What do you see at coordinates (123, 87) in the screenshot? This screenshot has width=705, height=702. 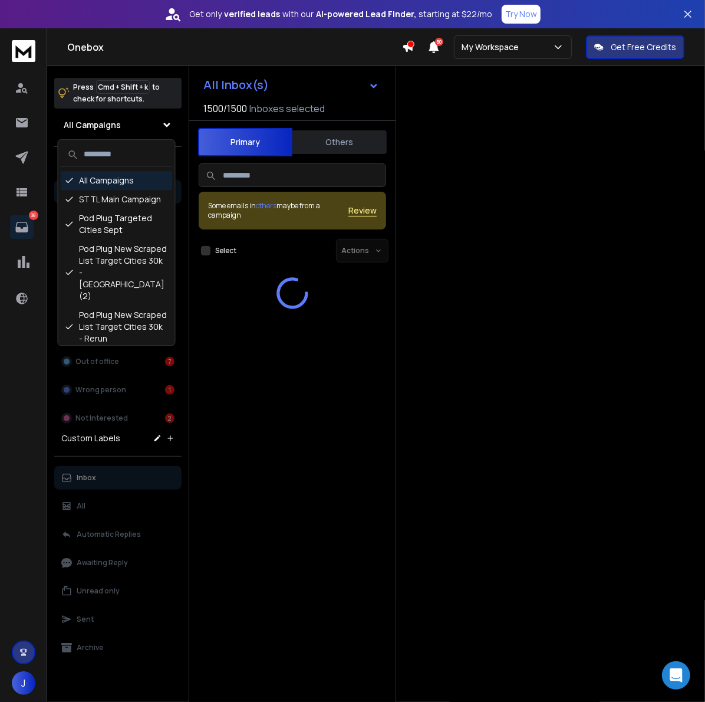 I see `span: Cmd + Shift + k` at bounding box center [123, 87].